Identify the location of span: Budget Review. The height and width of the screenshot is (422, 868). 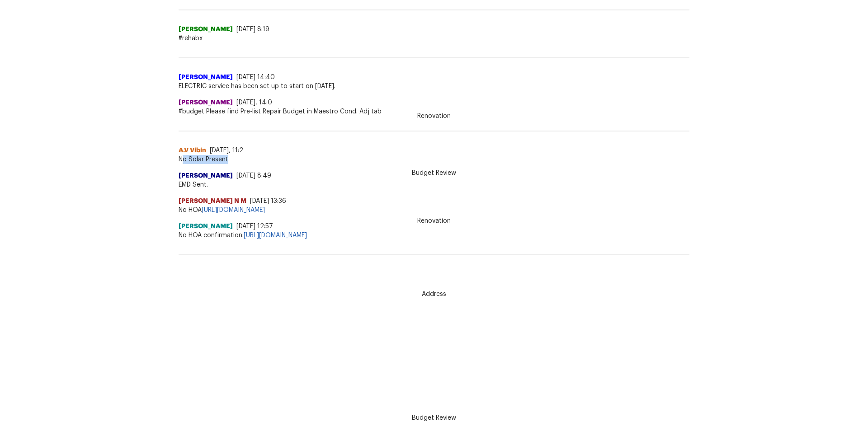
(434, 174).